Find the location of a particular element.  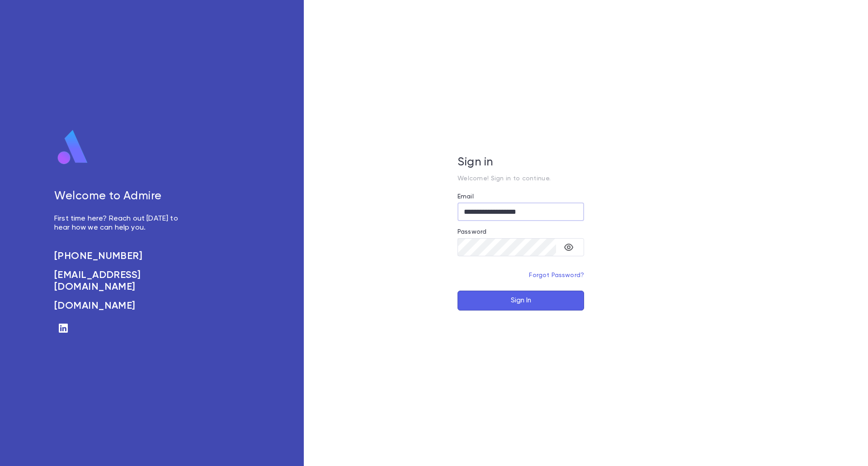

label: Email is located at coordinates (465, 197).